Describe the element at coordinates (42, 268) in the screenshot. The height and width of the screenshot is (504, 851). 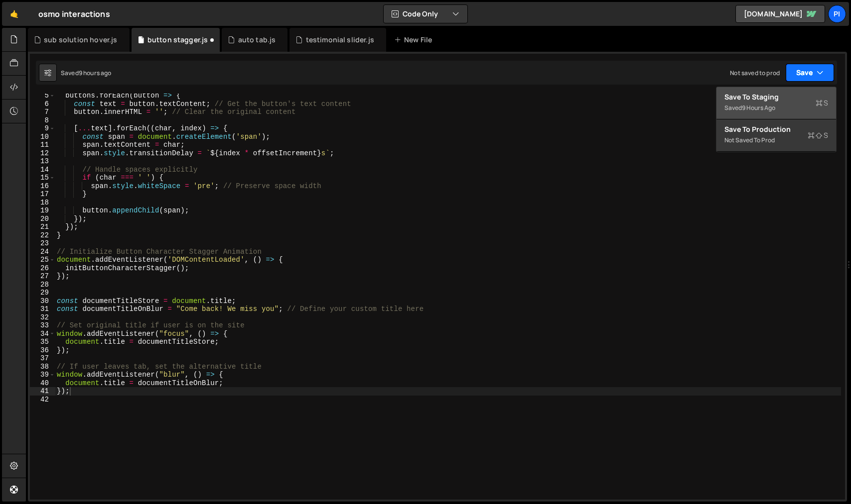
I see `div: 26` at that location.